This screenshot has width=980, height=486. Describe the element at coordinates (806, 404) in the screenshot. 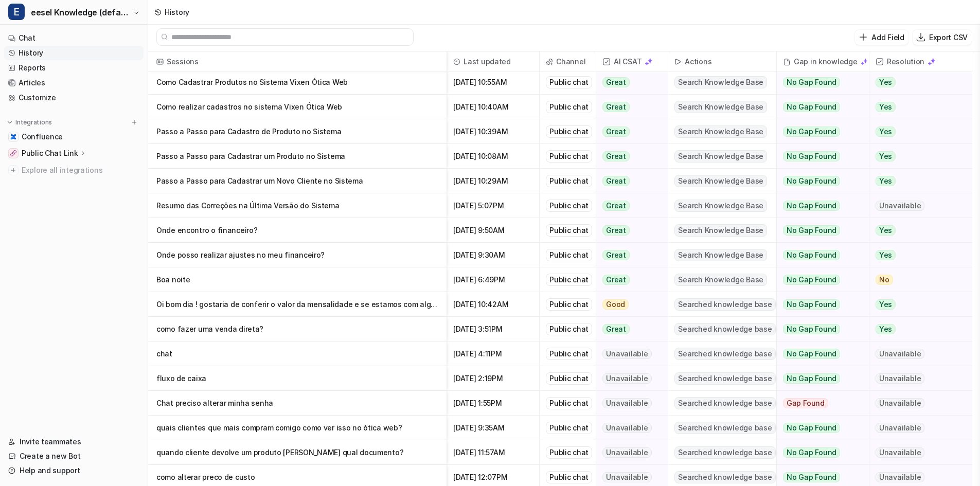

I see `span: Gap Found` at that location.